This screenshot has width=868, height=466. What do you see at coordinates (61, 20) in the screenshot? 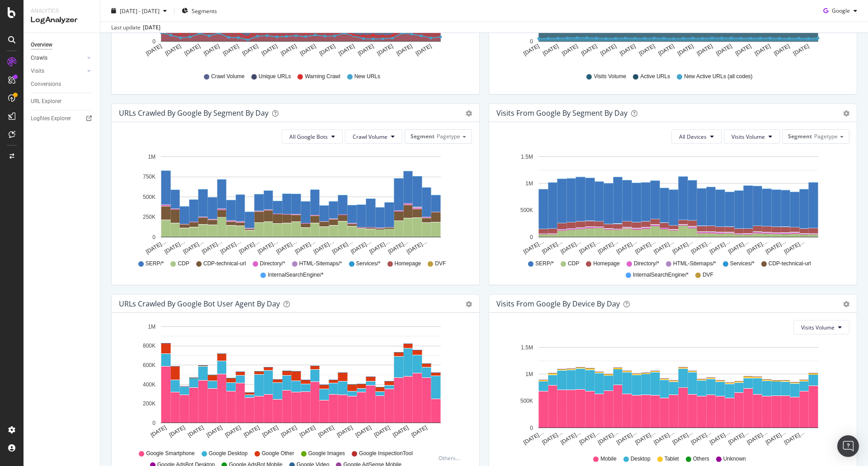
I see `div: LogAnalyzer` at bounding box center [61, 20].